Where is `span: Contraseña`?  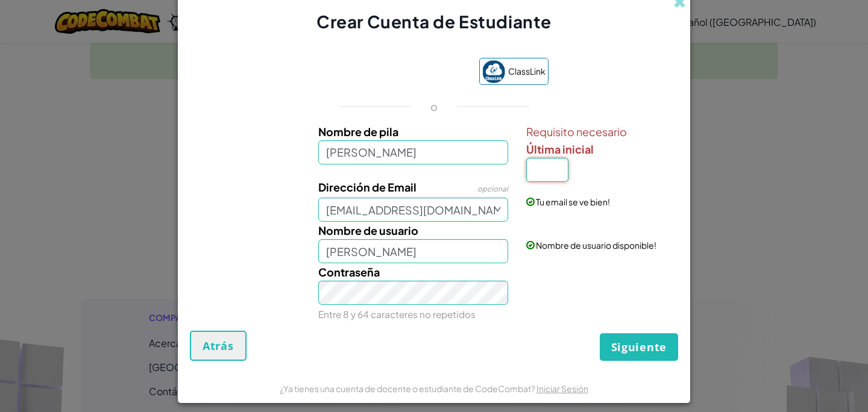
span: Contraseña is located at coordinates (349, 272).